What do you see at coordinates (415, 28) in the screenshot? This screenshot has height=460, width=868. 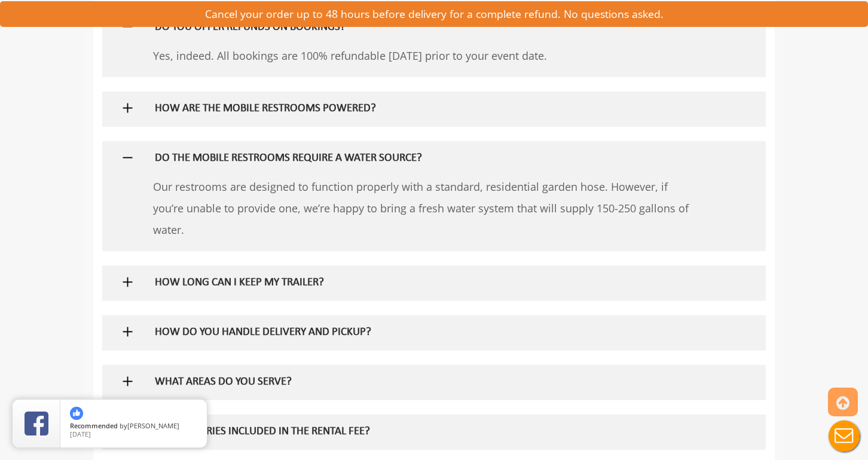 I see `h5: DO YOU OFFER REFUNDS ON BOOKINGS?` at bounding box center [415, 28].